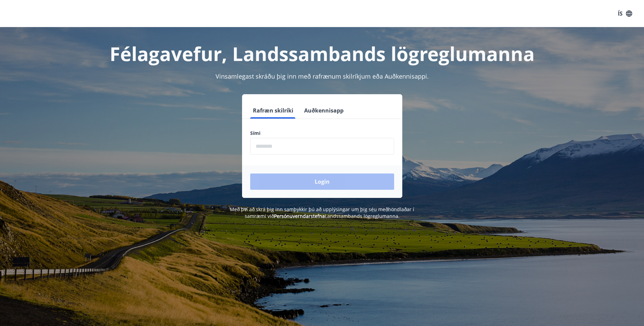 This screenshot has width=644, height=326. Describe the element at coordinates (324, 111) in the screenshot. I see `button: Auðkennisapp` at that location.